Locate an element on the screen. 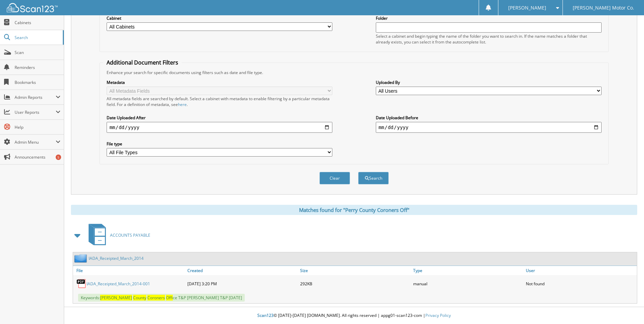 The width and height of the screenshot is (644, 324). span: Admin Reports is located at coordinates (35, 97).